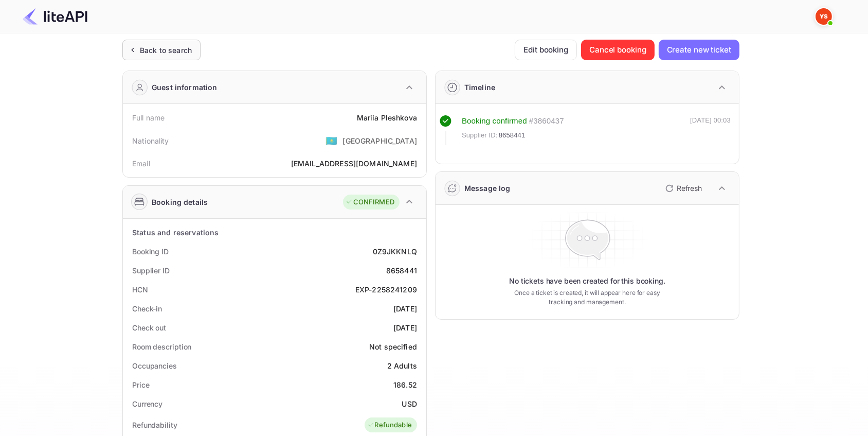  Describe the element at coordinates (155, 424) in the screenshot. I see `div: Refundability` at that location.